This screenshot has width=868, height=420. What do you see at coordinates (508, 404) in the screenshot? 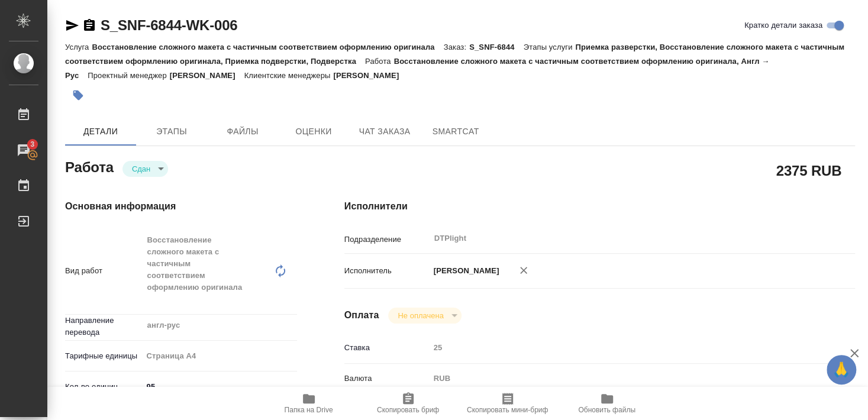
I see `button: Скопировать мини-бриф` at bounding box center [508, 404].